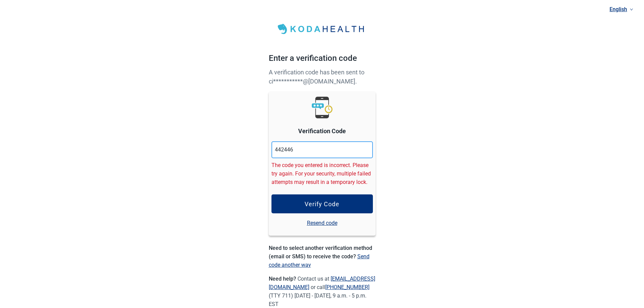 Image resolution: width=644 pixels, height=308 pixels. Describe the element at coordinates (321, 252) in the screenshot. I see `span: Need to select another verification method (email or SMS) to receive the code?` at that location.